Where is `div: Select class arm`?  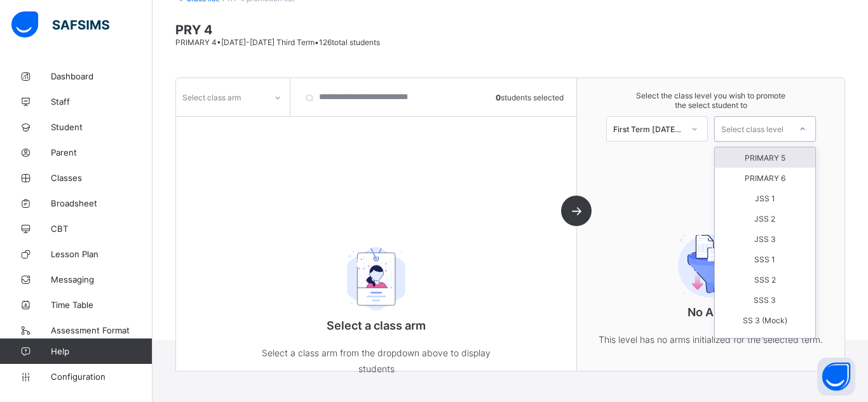
div: Select class arm is located at coordinates (212, 97).